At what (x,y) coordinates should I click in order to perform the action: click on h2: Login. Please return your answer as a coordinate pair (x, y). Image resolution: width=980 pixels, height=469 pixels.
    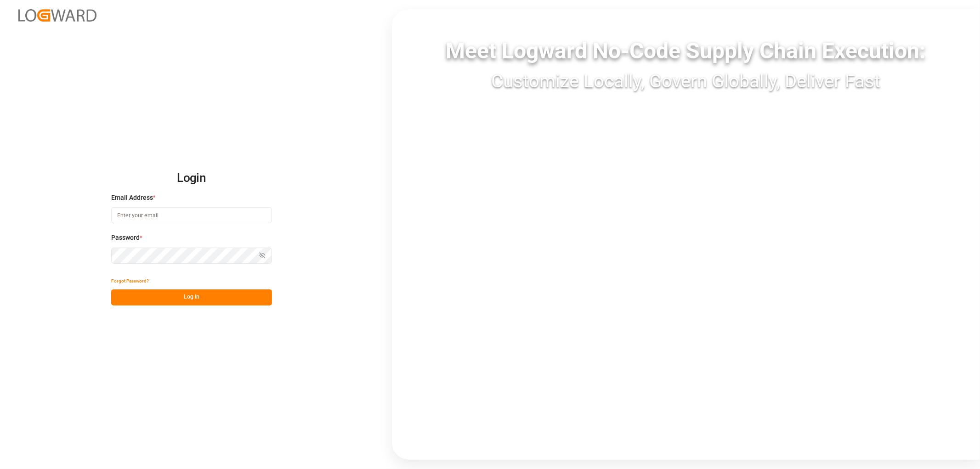
    Looking at the image, I should click on (191, 178).